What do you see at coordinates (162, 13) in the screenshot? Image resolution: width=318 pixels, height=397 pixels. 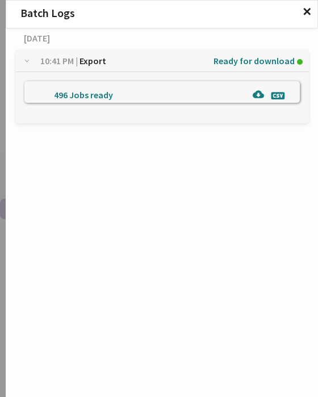 I see `h2: Batch Logs` at bounding box center [162, 13].